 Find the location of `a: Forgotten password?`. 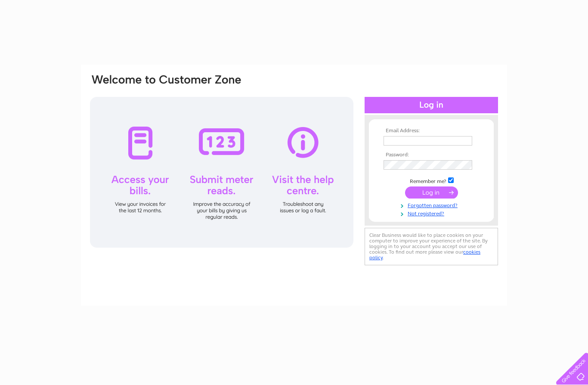

a: Forgotten password? is located at coordinates (432, 205).